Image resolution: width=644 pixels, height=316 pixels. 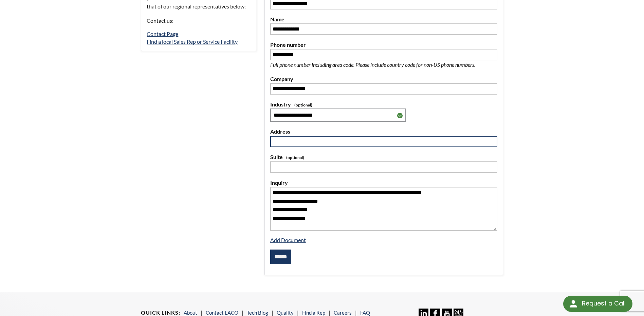 I want to click on a: Add Document, so click(x=288, y=240).